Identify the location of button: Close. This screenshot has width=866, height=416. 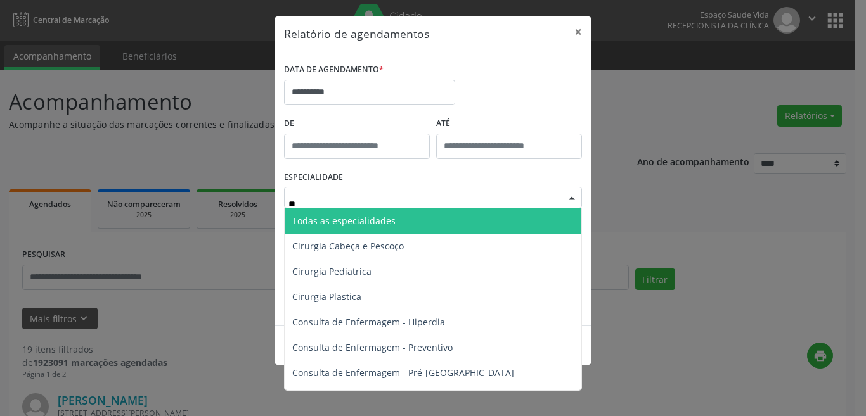
(578, 32).